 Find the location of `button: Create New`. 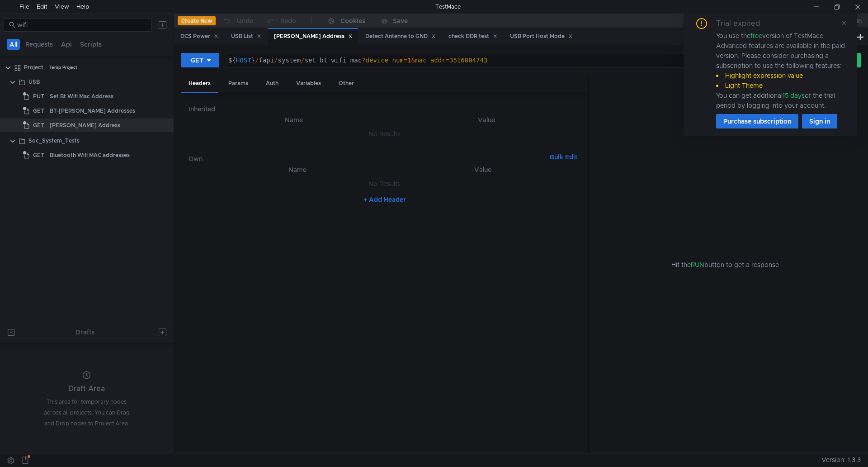

button: Create New is located at coordinates (197, 21).